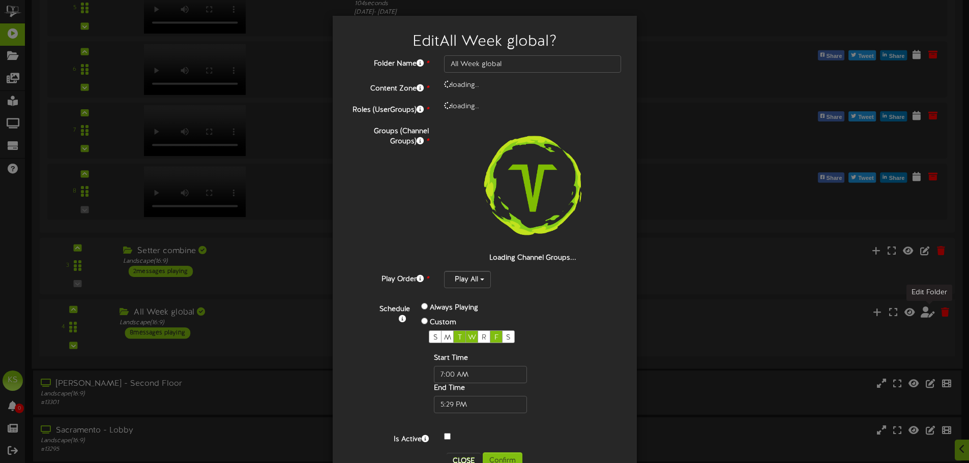  I want to click on label: Custom, so click(443, 323).